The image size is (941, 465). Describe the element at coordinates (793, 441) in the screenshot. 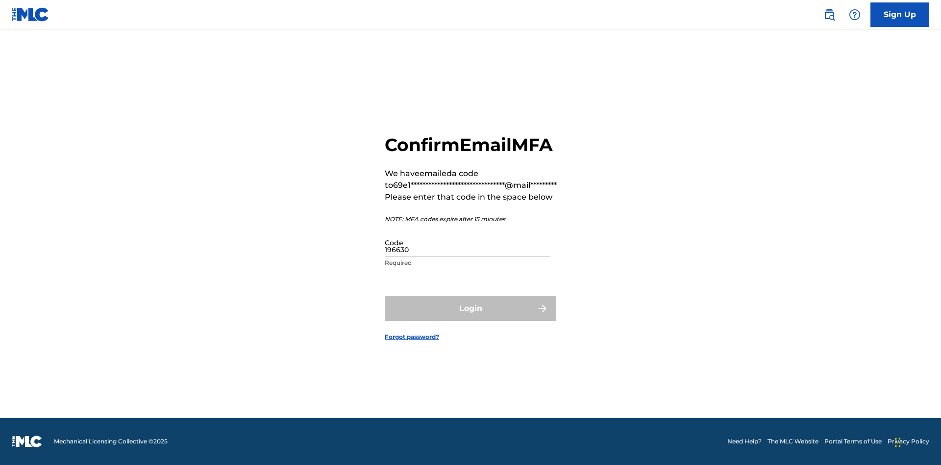

I see `a: The MLC Website` at that location.